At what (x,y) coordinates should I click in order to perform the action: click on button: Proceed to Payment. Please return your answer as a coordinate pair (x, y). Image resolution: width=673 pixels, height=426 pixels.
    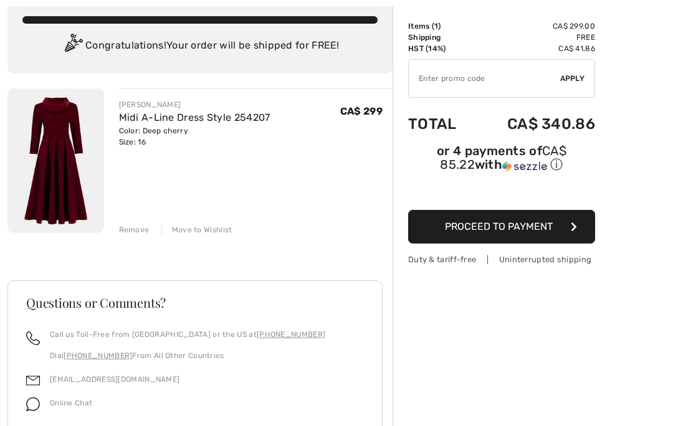
    Looking at the image, I should click on (502, 227).